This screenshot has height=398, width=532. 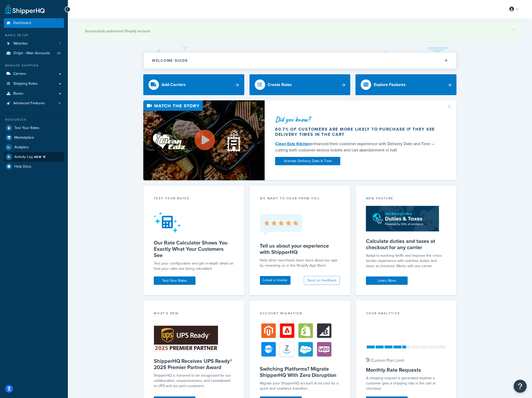 I want to click on a: Activate Delivery Date & Time, so click(x=308, y=161).